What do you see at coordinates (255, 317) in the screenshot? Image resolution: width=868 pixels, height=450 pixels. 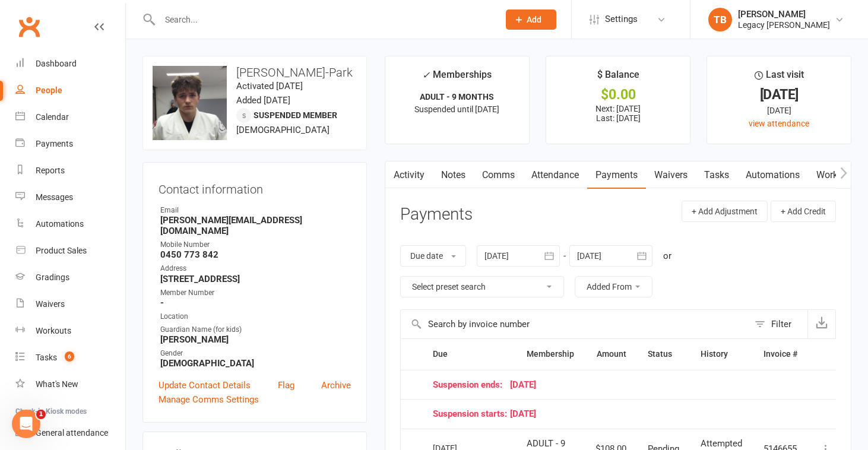 I see `div: Location` at bounding box center [255, 317].